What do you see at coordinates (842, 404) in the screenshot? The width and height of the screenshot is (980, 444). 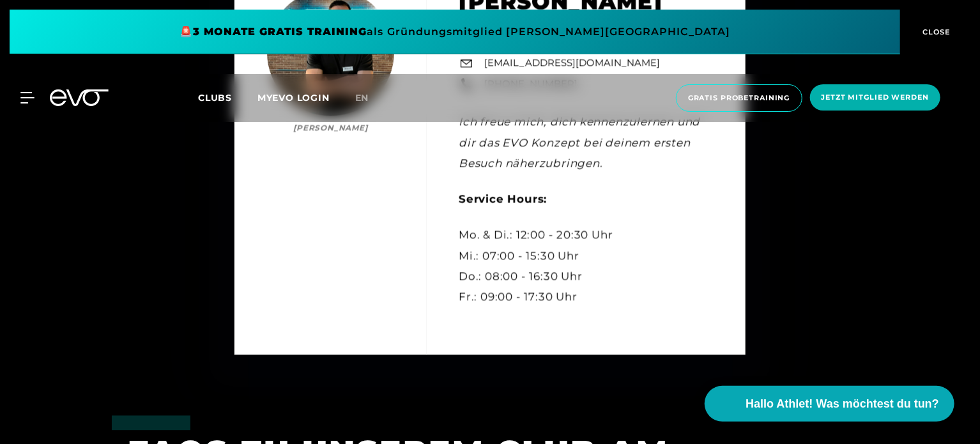 I see `span: Hallo Athlet! Was möchtest du tun?` at bounding box center [842, 404].